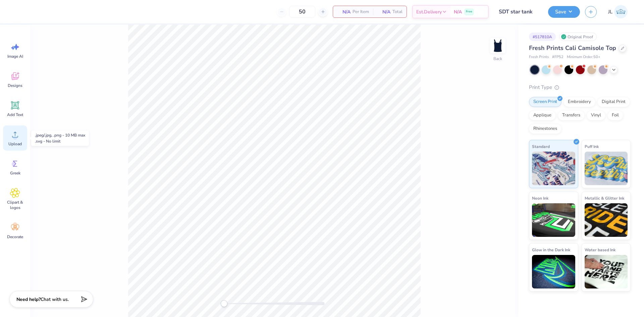  What do you see at coordinates (545, 129) in the screenshot?
I see `div: Rhinestones` at bounding box center [545, 129].